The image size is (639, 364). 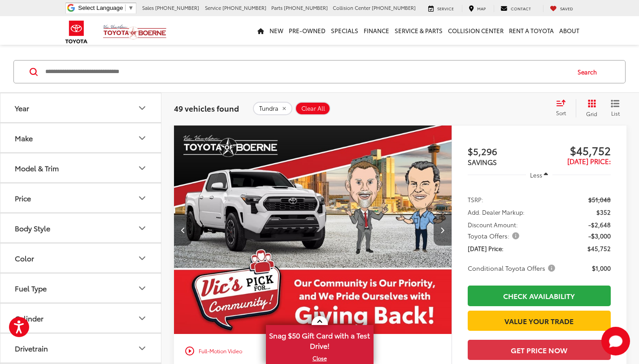 I want to click on a: Service, so click(x=441, y=9).